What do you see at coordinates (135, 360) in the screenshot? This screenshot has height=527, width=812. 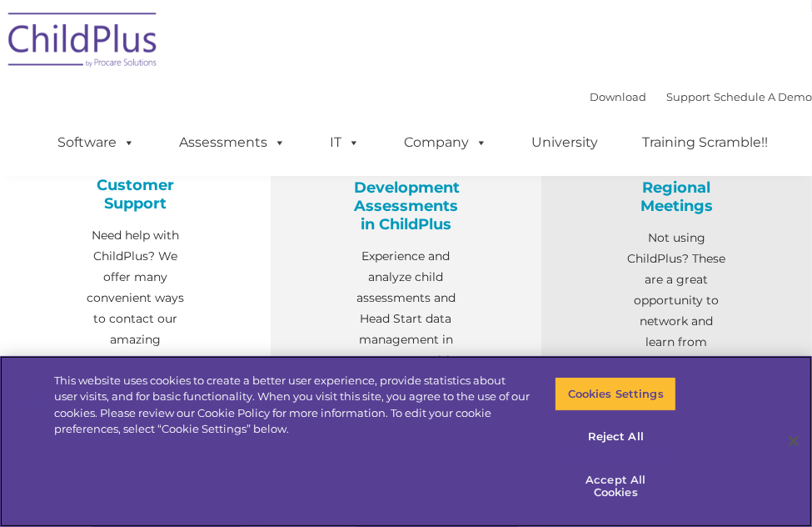 I see `p: Need help with ChildPlus? We offer many convenient ways to contact our amazing Customer Support r...` at bounding box center [135, 360].